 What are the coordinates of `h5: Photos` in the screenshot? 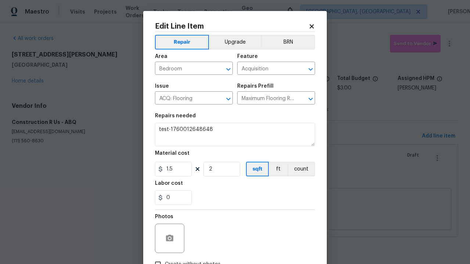 It's located at (164, 217).